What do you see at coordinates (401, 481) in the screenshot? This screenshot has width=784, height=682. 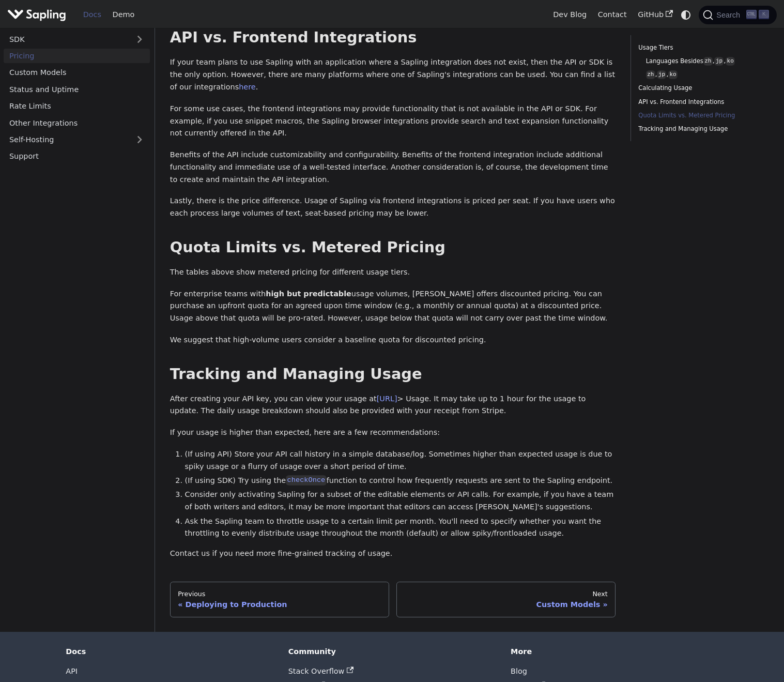 I see `li: (If using SDK) Try using the function to control how frequently requests are sent to the Sapling ...` at bounding box center [401, 481].